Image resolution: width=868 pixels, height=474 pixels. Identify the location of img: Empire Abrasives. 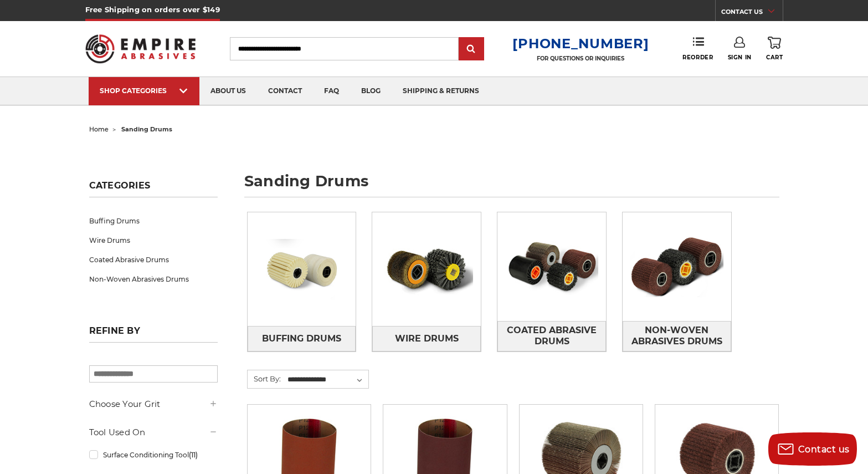
(140, 49).